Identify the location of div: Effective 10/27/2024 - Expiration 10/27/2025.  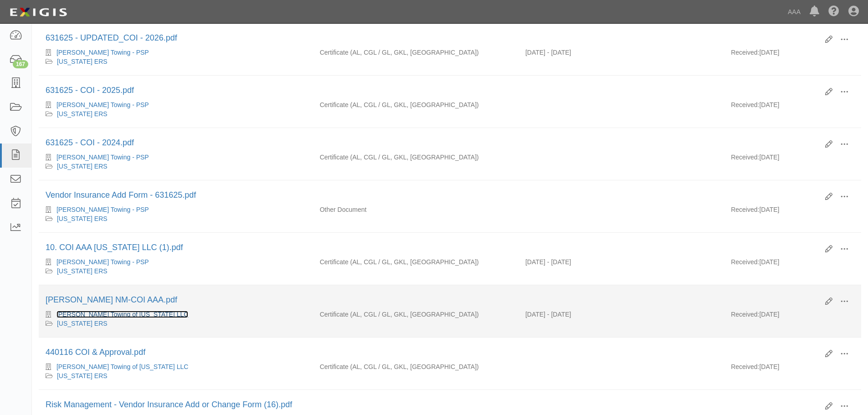
(621, 314).